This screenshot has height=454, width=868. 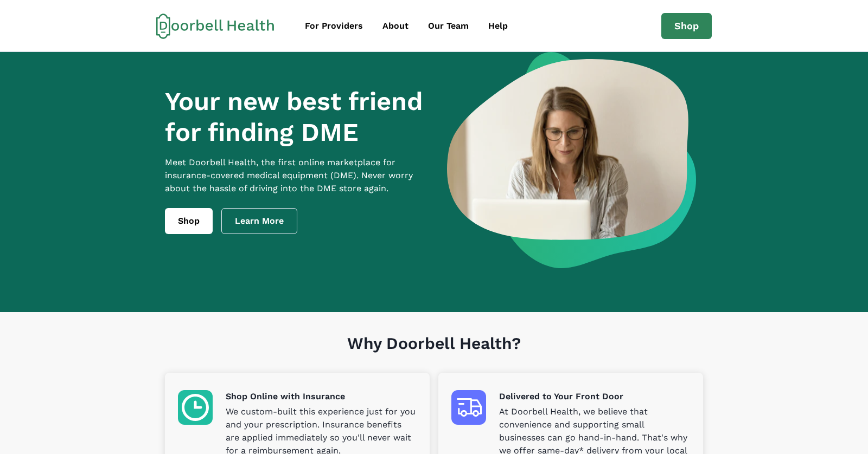 I want to click on a: Learn More, so click(x=259, y=222).